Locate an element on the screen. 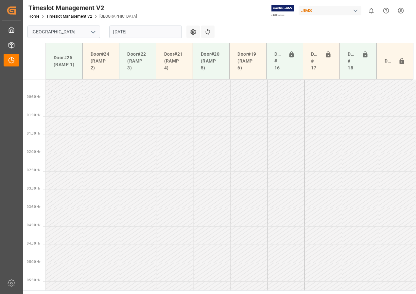  div: Timeslot Management V2 is located at coordinates (83, 8).